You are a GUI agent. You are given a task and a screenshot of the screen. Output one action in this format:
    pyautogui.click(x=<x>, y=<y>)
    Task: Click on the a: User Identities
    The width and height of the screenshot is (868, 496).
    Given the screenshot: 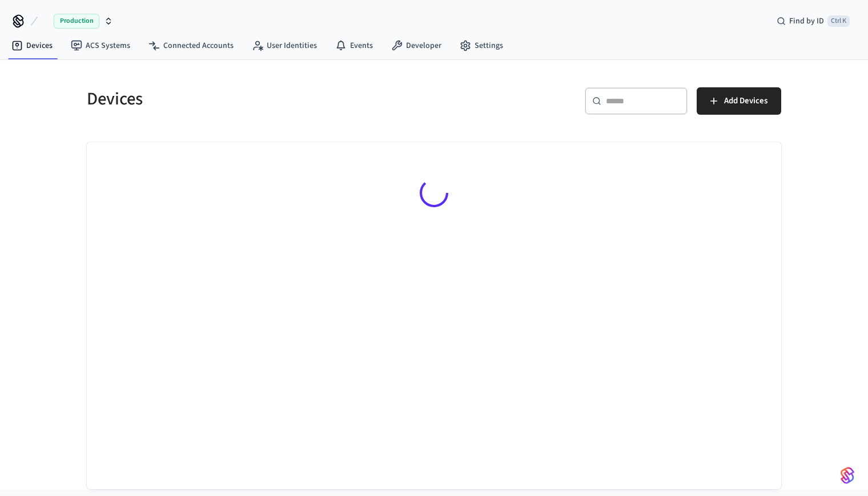 What is the action you would take?
    pyautogui.click(x=285, y=46)
    